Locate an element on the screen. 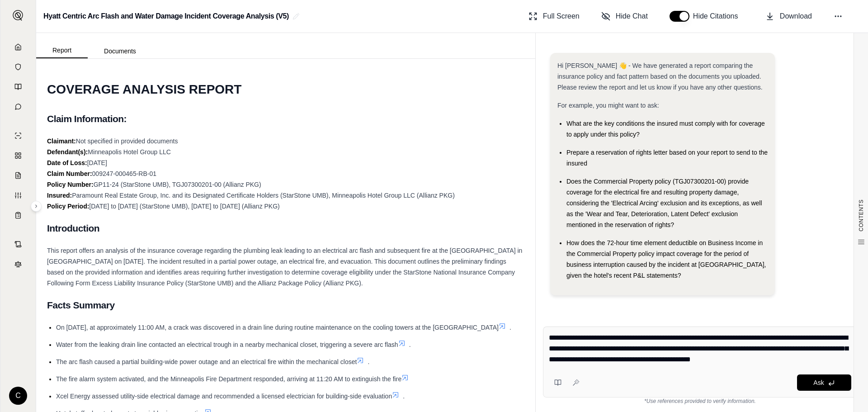 The width and height of the screenshot is (868, 412). span: CONTENTS is located at coordinates (861, 215).